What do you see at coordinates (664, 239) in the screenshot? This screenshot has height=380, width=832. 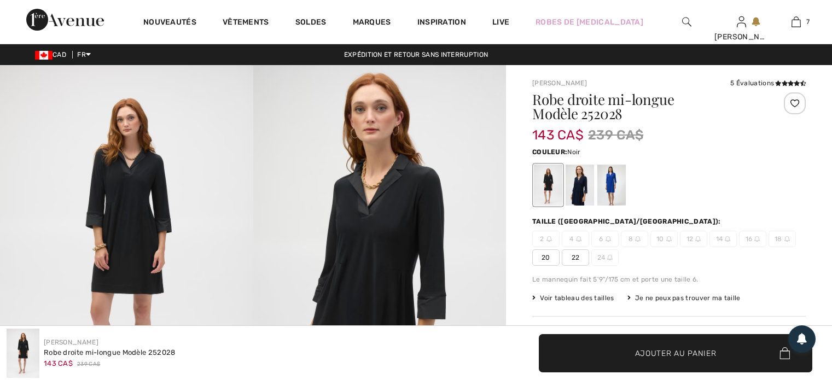 I see `span: 10` at bounding box center [664, 239].